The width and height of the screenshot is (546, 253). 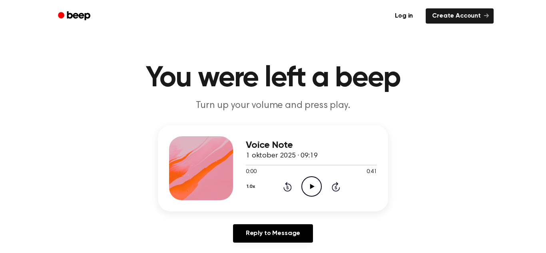 I want to click on a: Beep, so click(x=75, y=16).